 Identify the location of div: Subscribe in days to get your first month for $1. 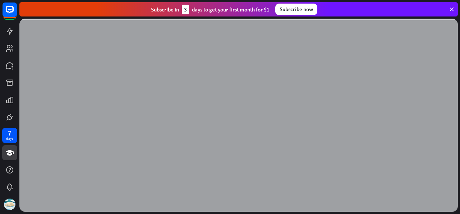
(210, 9).